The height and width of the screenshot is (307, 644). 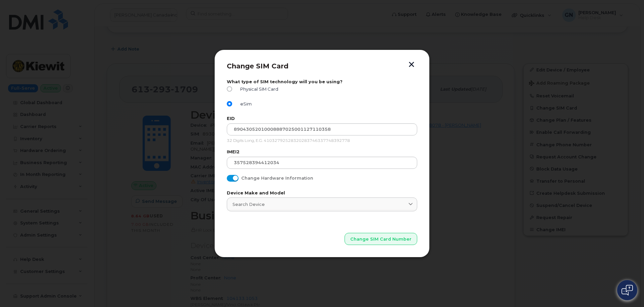 What do you see at coordinates (322, 163) in the screenshot?
I see `input: Input your IMEI2 Number` at bounding box center [322, 163].